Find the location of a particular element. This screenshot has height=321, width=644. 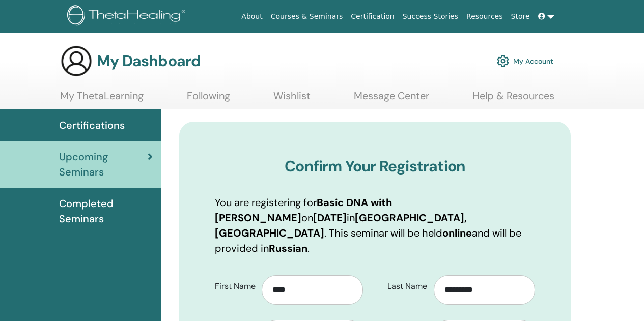

a: My Account is located at coordinates (525, 61).